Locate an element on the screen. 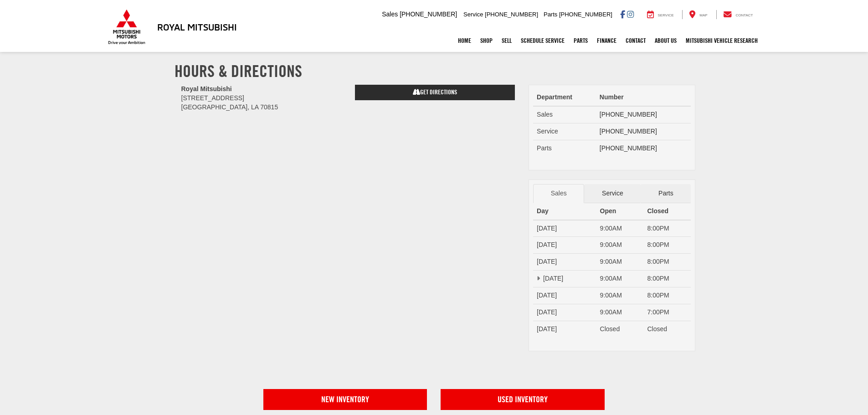  h3: Royal Mitsubishi is located at coordinates (197, 27).